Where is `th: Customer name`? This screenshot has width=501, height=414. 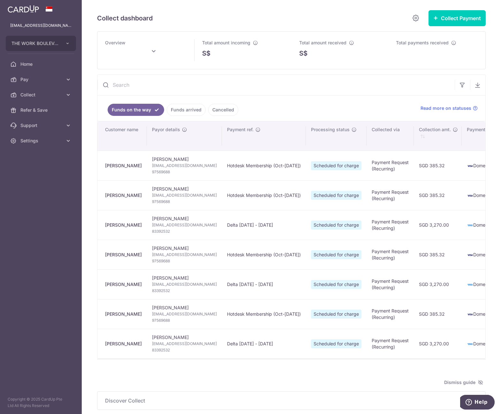 th: Customer name is located at coordinates (122, 136).